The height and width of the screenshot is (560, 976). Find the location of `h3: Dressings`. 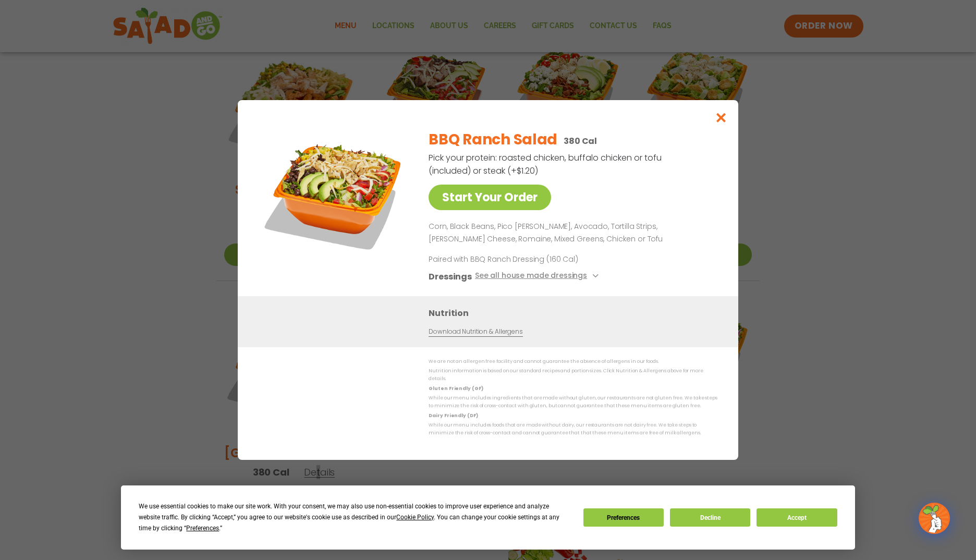

h3: Dressings is located at coordinates (450, 277).